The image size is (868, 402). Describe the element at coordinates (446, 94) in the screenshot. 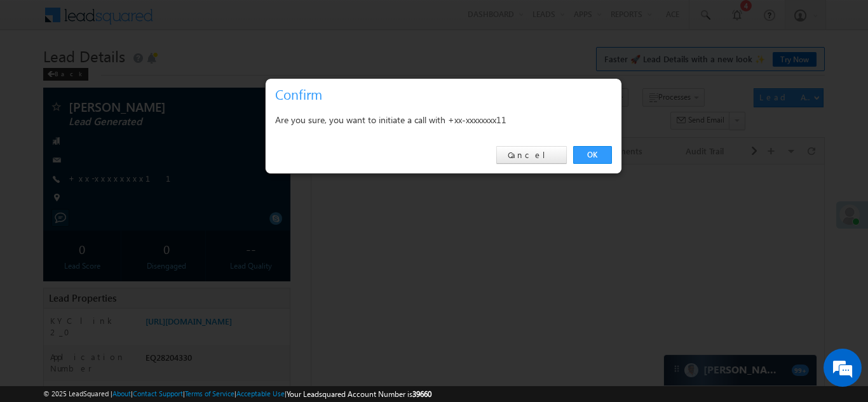

I see `h3: Confirm` at that location.